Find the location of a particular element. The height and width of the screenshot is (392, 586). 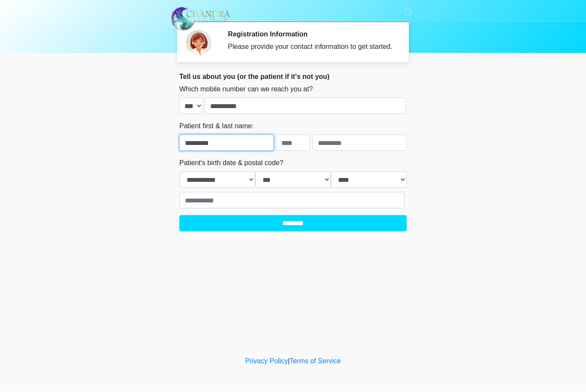

a: Privacy Policy is located at coordinates (267, 361).